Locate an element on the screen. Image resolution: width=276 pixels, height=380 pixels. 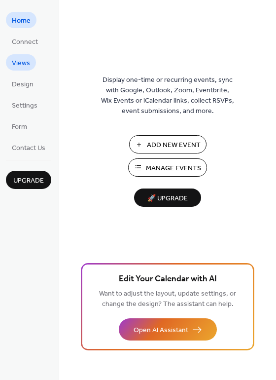
span: Want to adjust the layout, update settings, or change the design? The assistant can help. is located at coordinates (168, 299).